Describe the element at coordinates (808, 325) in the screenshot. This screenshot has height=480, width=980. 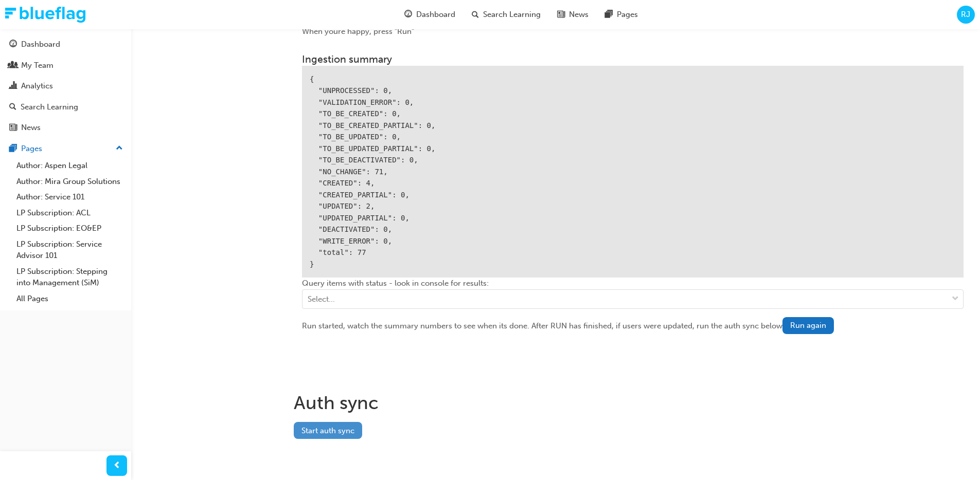
I see `button: Run again` at that location.